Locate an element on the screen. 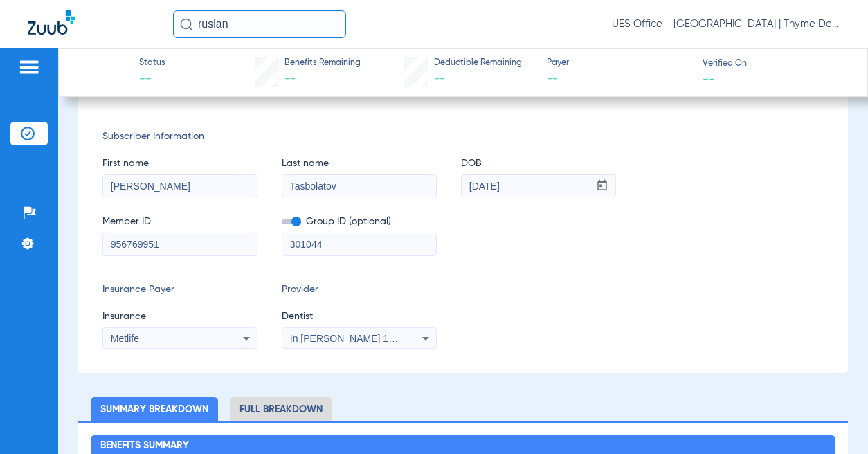 The height and width of the screenshot is (454, 868). span: Dentist is located at coordinates (359, 316).